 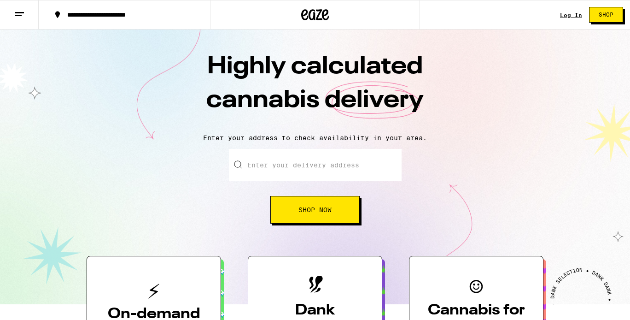 What do you see at coordinates (571, 15) in the screenshot?
I see `a: Log In` at bounding box center [571, 15].